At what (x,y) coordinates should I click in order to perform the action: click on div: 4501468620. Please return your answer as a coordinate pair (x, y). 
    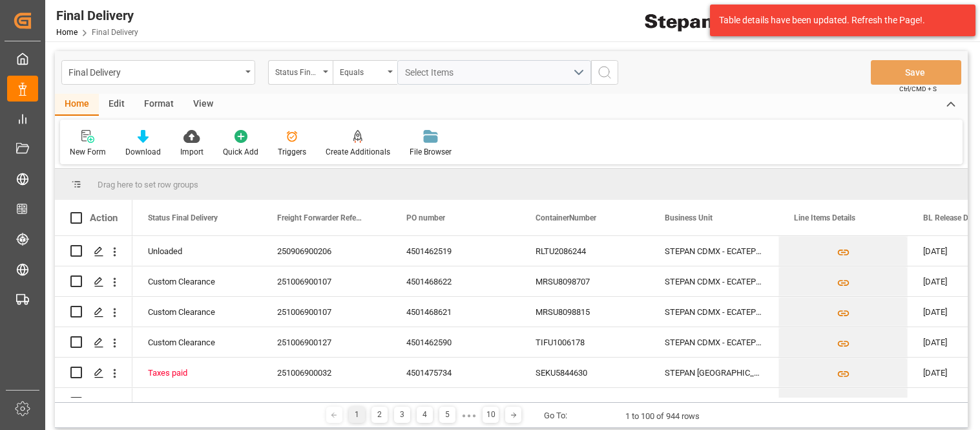
    Looking at the image, I should click on (456, 402).